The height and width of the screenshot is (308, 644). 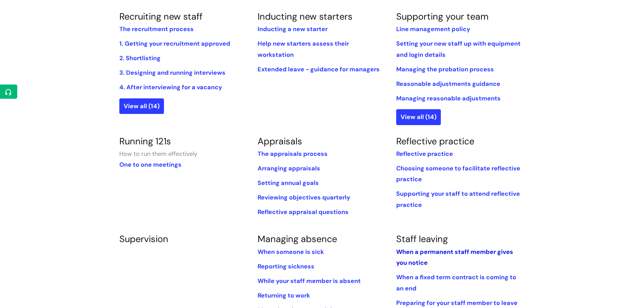 What do you see at coordinates (291, 252) in the screenshot?
I see `a: When someone is sick` at bounding box center [291, 252].